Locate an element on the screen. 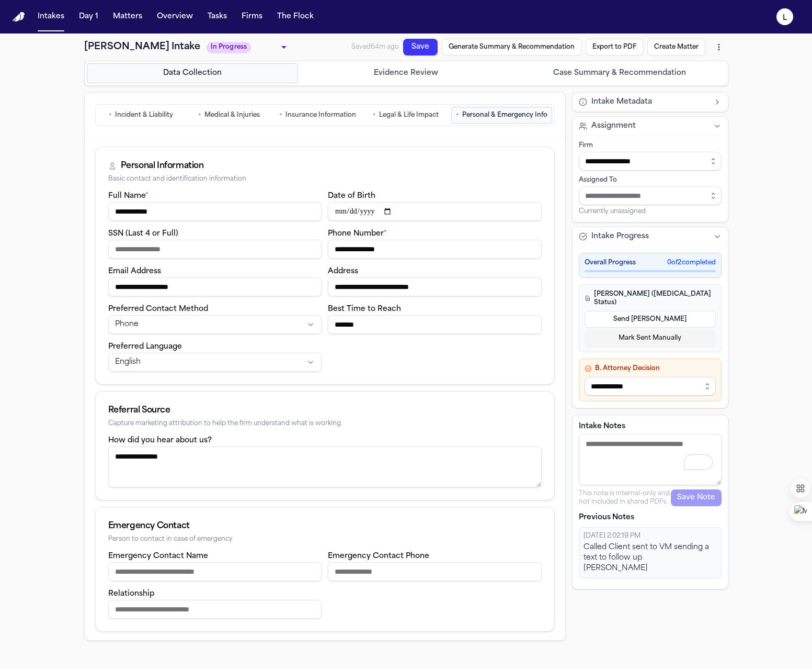 This screenshot has height=669, width=812. a: Firms is located at coordinates (252, 17).